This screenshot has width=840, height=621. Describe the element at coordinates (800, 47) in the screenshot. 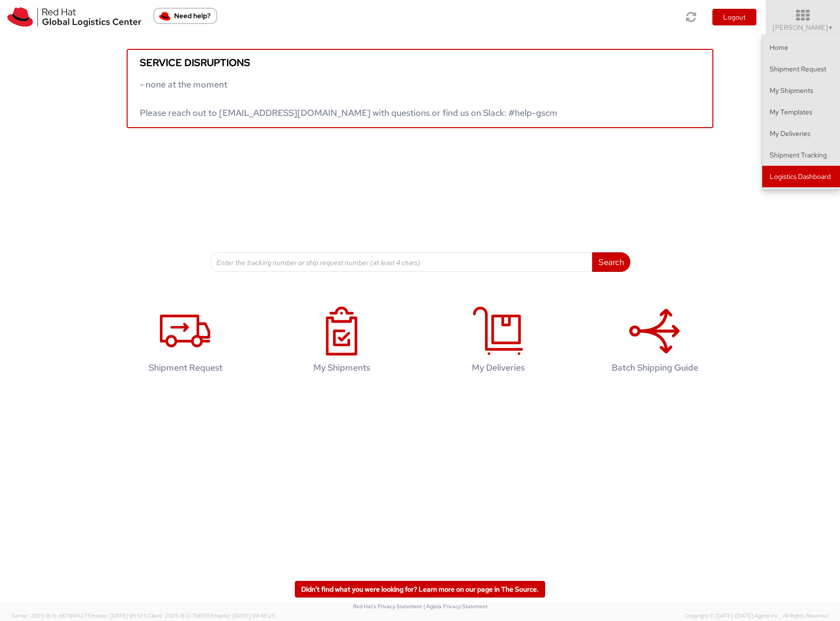

I see `a: Home` at that location.